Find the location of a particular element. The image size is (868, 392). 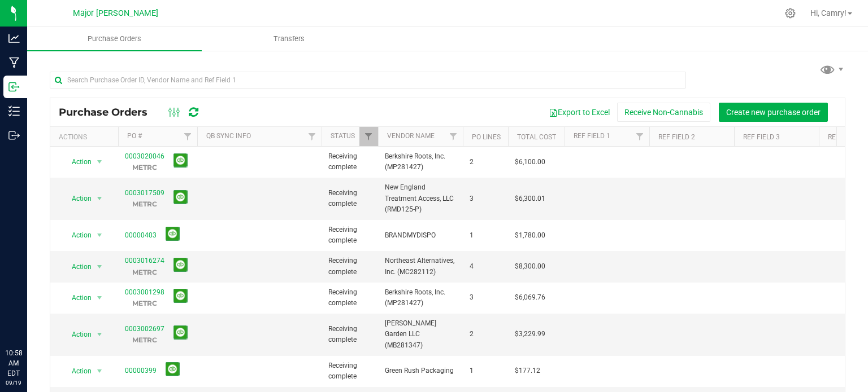

a: PO # is located at coordinates (135, 136).